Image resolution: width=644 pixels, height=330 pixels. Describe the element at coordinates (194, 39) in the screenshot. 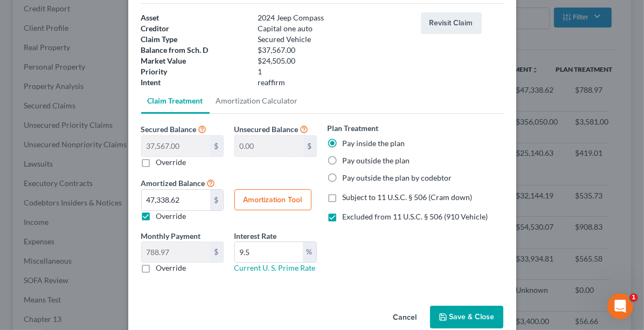

I see `div: Claim Type` at that location.